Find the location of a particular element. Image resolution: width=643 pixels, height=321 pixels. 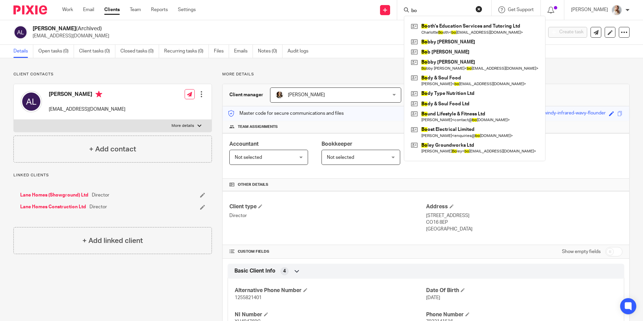

button: Create task is located at coordinates (568, 32).